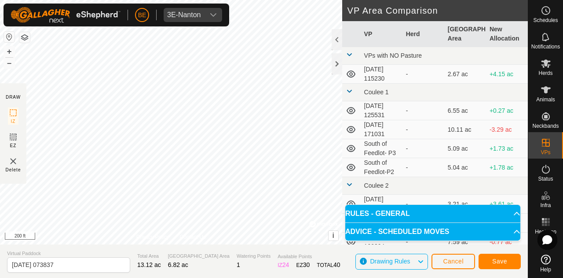 The image size is (563, 278). What do you see at coordinates (500, 261) in the screenshot?
I see `button: Save` at bounding box center [500, 261].